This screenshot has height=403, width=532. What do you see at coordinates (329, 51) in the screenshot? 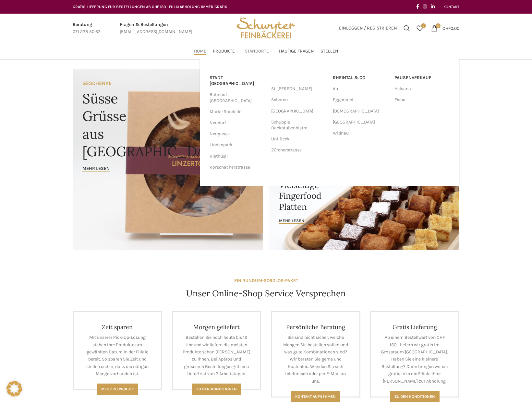
I see `a: Stellen` at bounding box center [329, 51].